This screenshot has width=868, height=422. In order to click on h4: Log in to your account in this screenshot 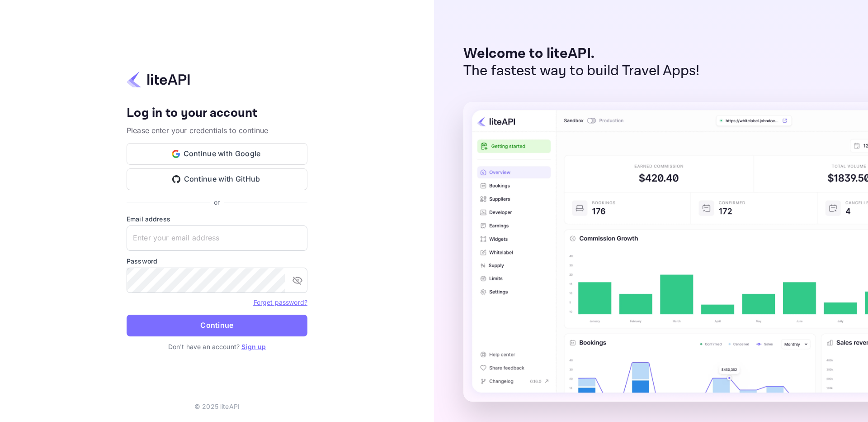, I will do `click(217, 113)`.